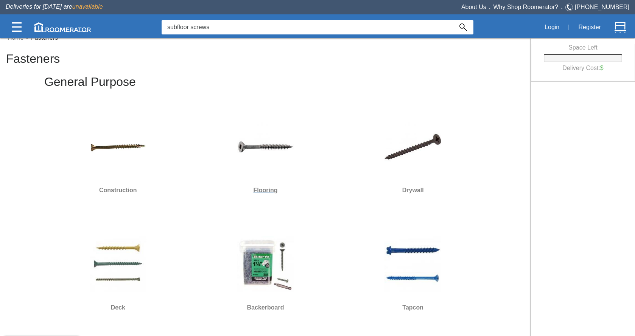  I want to click on img: roomerator-logo.svg, so click(63, 27).